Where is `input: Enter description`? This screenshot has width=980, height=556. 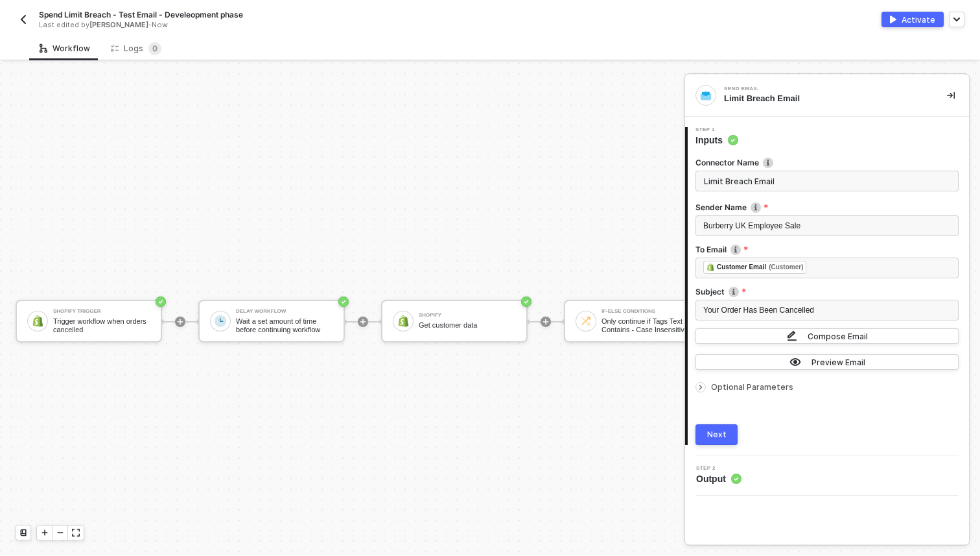 input: Enter description is located at coordinates (828, 181).